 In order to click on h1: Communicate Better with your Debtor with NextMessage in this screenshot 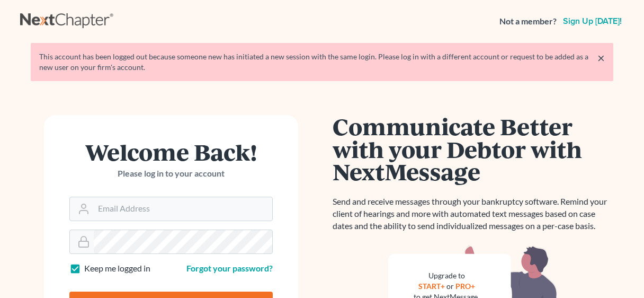, I will do `click(473, 149)`.